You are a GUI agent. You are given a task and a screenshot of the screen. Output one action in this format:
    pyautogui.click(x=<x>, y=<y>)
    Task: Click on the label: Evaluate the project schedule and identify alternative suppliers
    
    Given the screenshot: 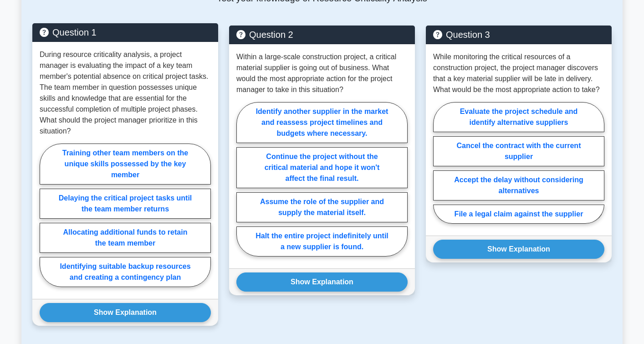 What is the action you would take?
    pyautogui.click(x=519, y=117)
    